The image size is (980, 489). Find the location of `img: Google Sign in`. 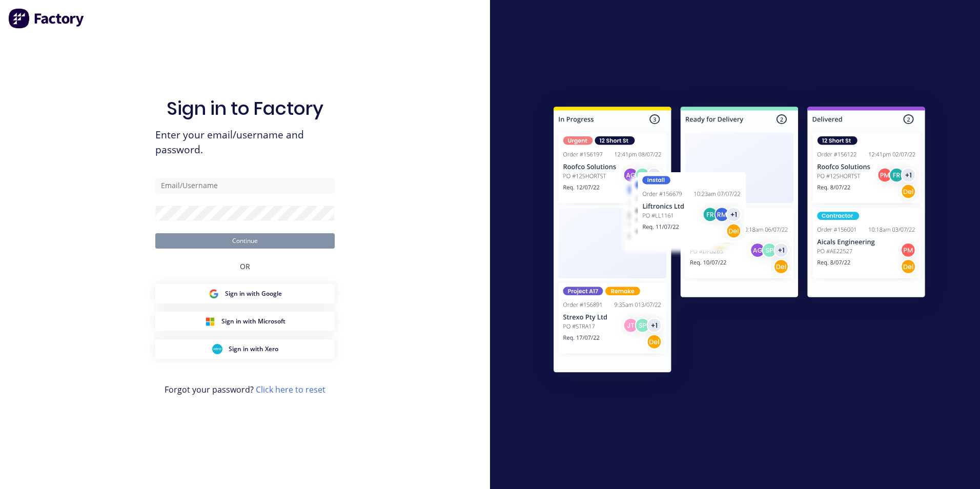

img: Google Sign in is located at coordinates (214, 293).